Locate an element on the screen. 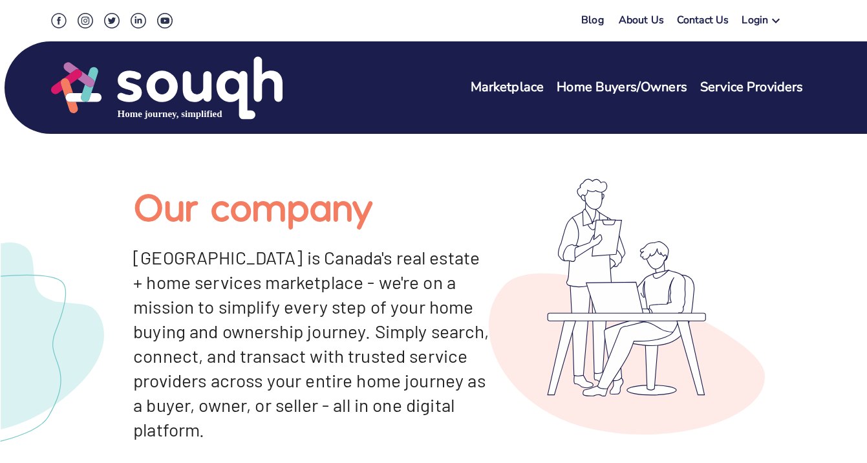  h1: Our company is located at coordinates (311, 206).